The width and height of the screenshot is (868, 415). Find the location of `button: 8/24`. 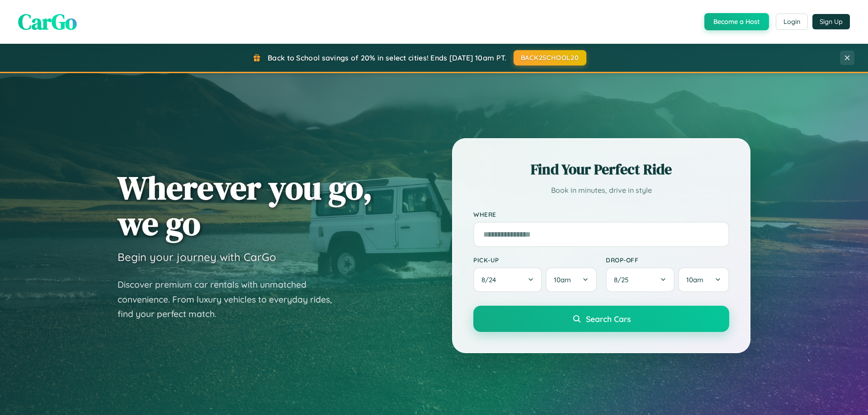

button: 8/24 is located at coordinates (508, 280).